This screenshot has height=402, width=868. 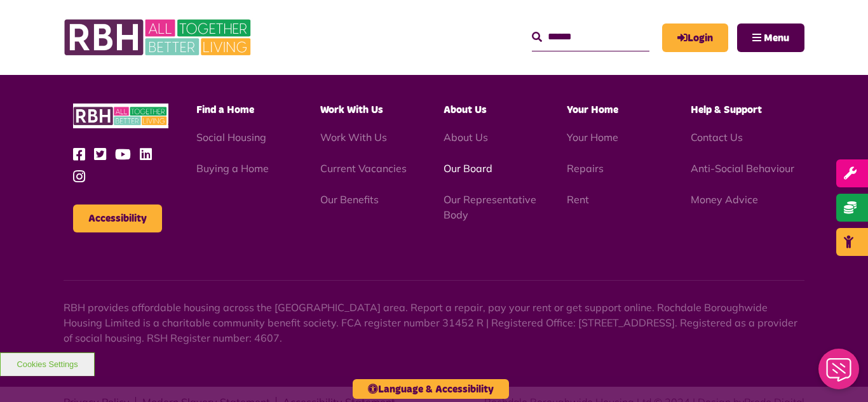 What do you see at coordinates (349, 199) in the screenshot?
I see `a: Our Benefits` at bounding box center [349, 199].